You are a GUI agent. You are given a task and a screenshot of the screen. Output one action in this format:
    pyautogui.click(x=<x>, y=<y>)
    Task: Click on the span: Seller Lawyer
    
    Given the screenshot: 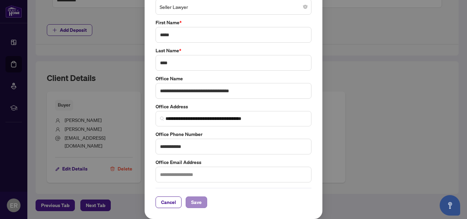 What is the action you would take?
    pyautogui.click(x=234, y=7)
    